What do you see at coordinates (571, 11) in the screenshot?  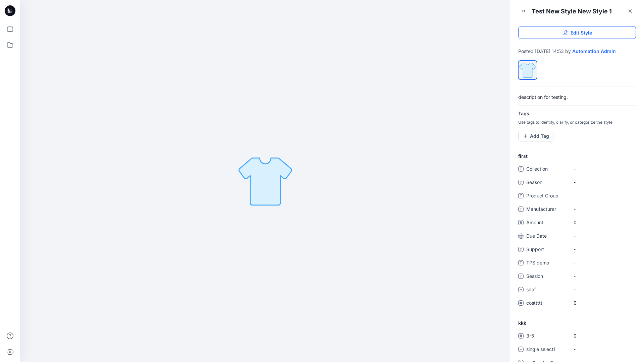 I see `div: test new style new style 1` at bounding box center [571, 11].